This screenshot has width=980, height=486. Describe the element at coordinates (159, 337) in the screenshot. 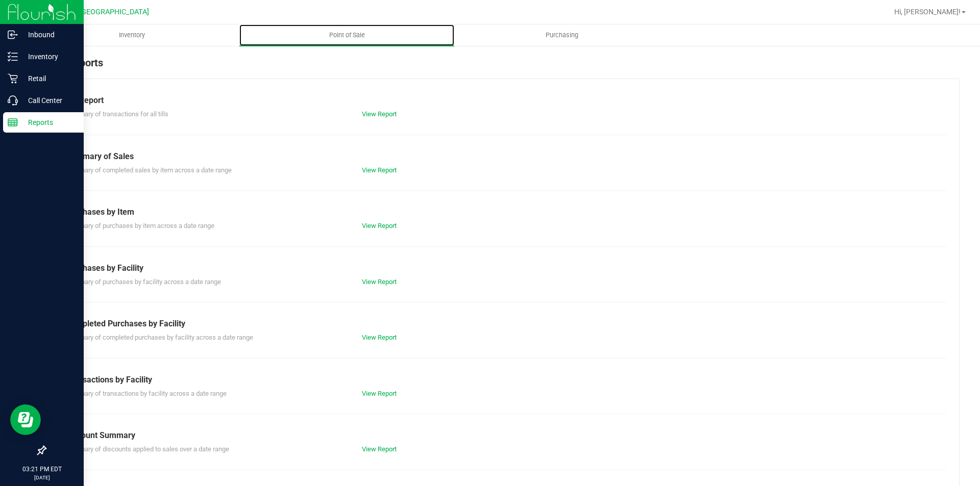

I see `span: Summary of completed purchases by facility across a date range` at that location.